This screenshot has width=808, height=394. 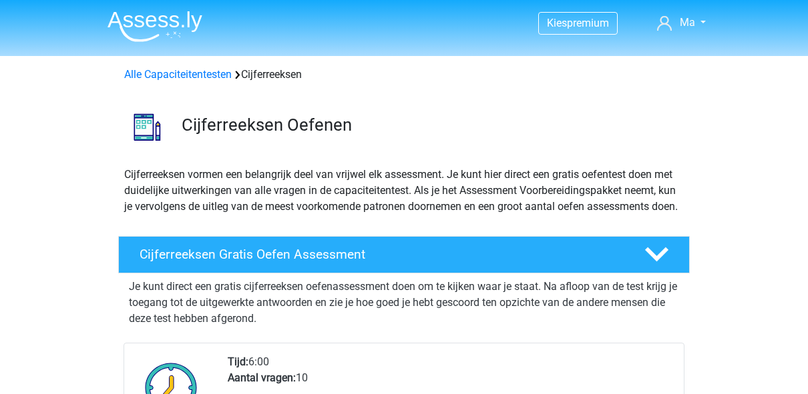 I want to click on b: Aantal vragen:, so click(x=262, y=378).